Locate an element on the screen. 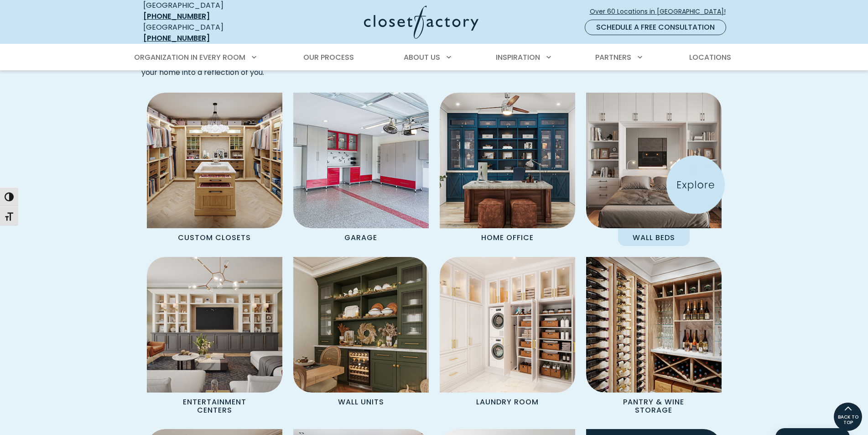  a: BACK TO TOP is located at coordinates (848, 417).